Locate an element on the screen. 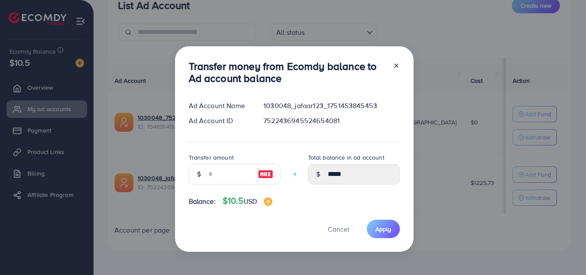 The height and width of the screenshot is (275, 586). div: 1030048_jafaar123_1751453845453 is located at coordinates (331, 105).